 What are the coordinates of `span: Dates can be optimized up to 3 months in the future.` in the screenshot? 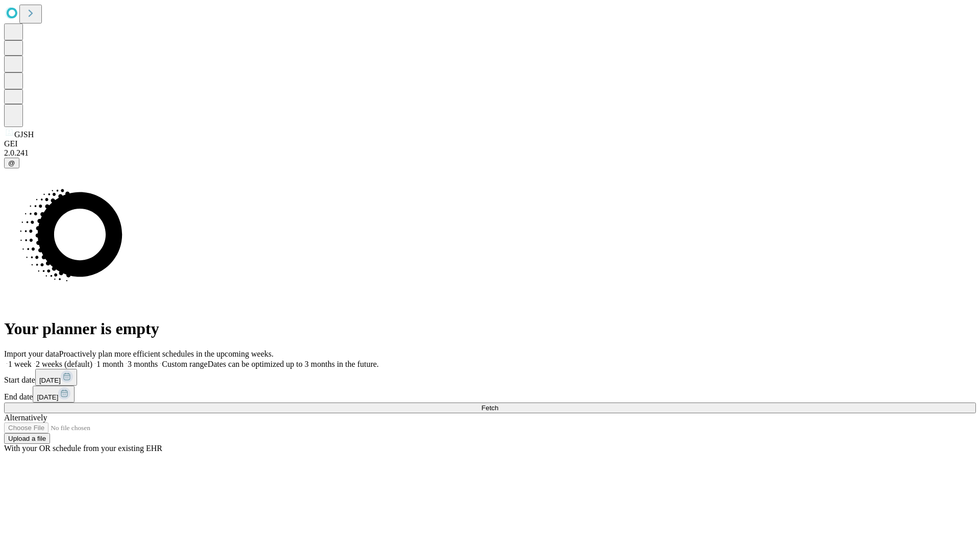 It's located at (293, 363).